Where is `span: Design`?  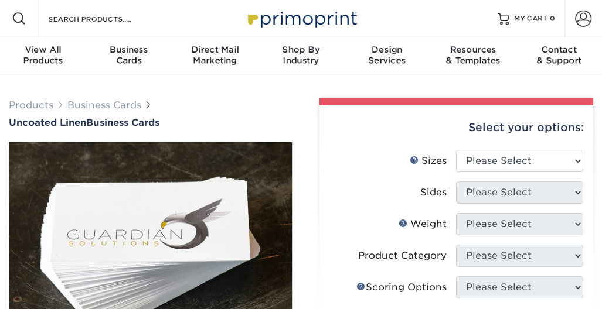 span: Design is located at coordinates (387, 50).